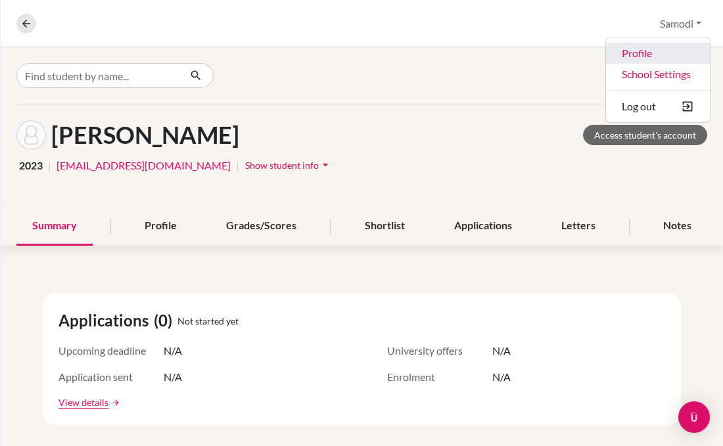 This screenshot has width=723, height=446. I want to click on div: Summary, so click(55, 226).